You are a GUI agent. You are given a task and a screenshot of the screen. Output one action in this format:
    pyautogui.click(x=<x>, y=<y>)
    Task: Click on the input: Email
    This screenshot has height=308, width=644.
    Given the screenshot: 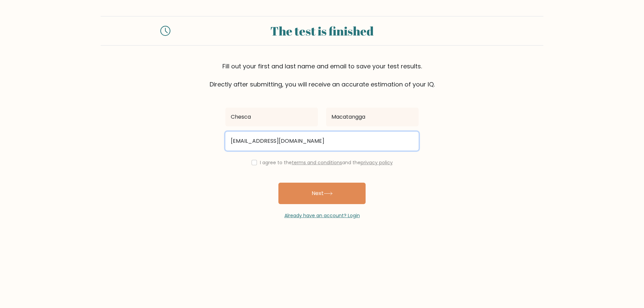 What is the action you would take?
    pyautogui.click(x=322, y=141)
    